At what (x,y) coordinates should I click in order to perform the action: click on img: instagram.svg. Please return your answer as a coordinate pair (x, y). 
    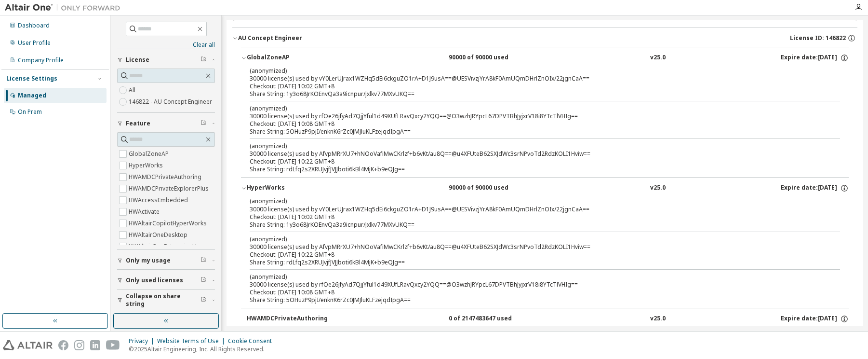
    Looking at the image, I should click on (79, 345).